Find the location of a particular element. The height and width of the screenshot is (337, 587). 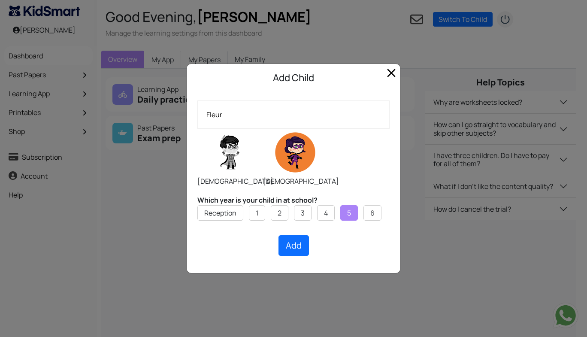

label: 4 is located at coordinates (326, 213).